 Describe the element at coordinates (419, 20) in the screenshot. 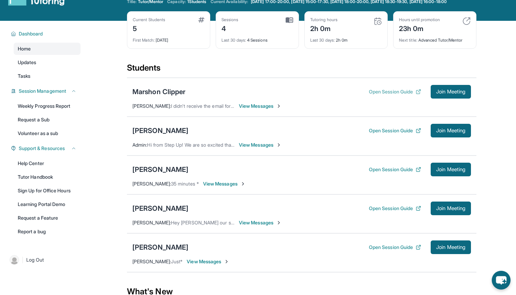

I see `div: Hours until promotion` at that location.